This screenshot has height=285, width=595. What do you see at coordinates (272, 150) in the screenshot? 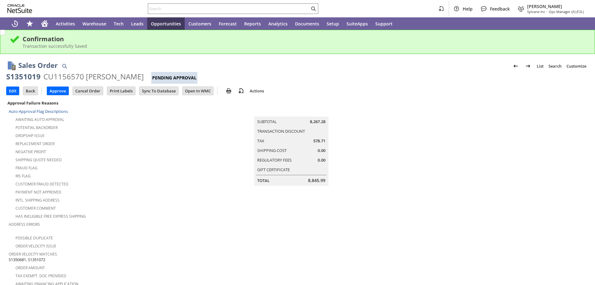
I see `a: Shipping Cost` at bounding box center [272, 150].